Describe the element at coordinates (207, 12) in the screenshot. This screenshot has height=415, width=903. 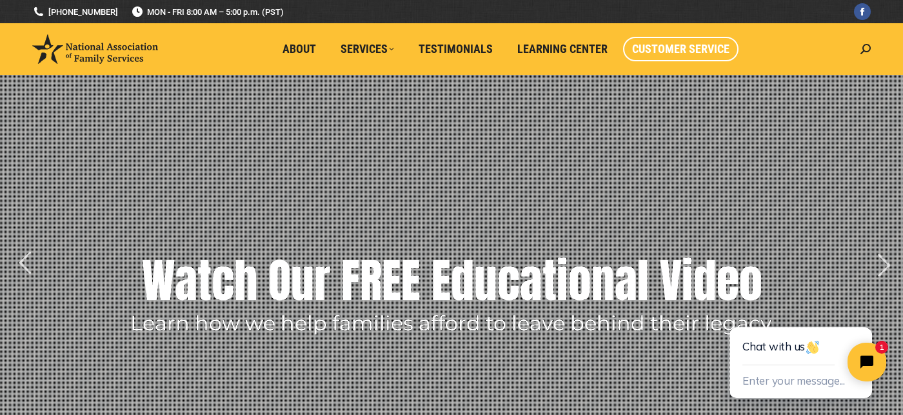
I see `span: MON - FRI 8:00 AM – 5:00 p.m. (PST)` at that location.